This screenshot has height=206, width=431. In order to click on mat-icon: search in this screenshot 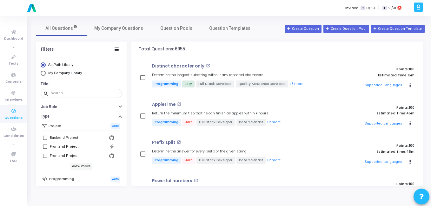, I will do `click(47, 94)`.